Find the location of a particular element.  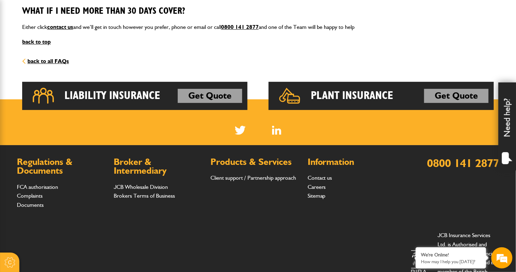

p: How may I help you today? is located at coordinates (451, 261).